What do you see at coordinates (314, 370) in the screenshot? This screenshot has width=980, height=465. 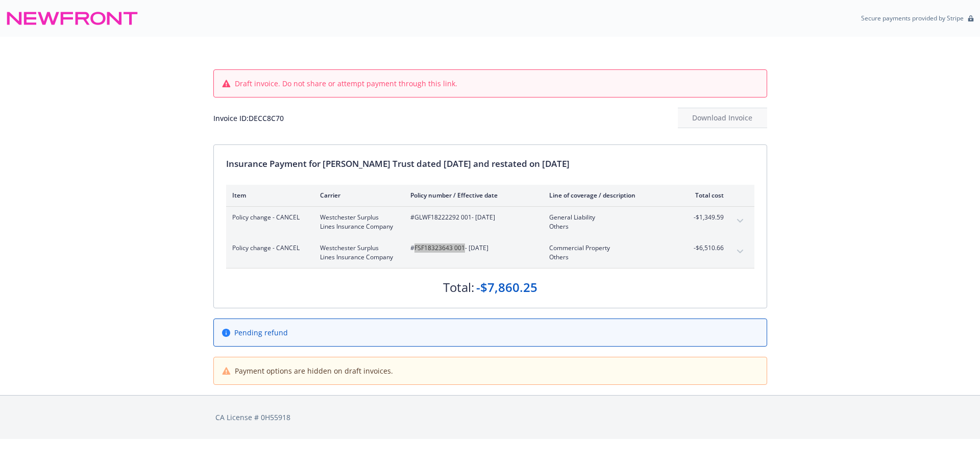 I see `span: Payment options are hidden on draft invoices.` at bounding box center [314, 370].